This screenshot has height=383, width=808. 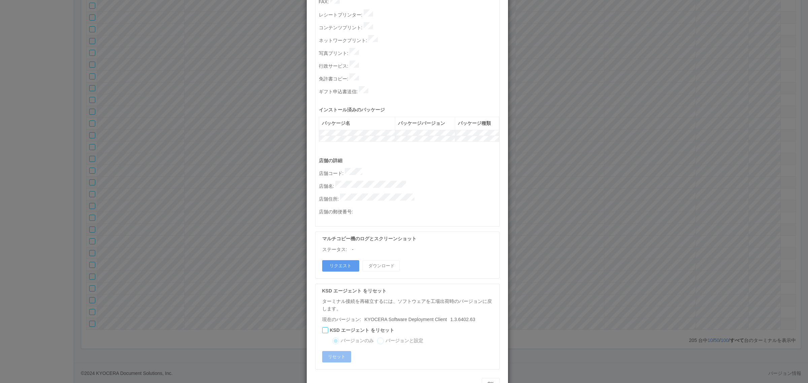 What do you see at coordinates (409, 78) in the screenshot?
I see `p: 免許書コピー :` at bounding box center [409, 78].